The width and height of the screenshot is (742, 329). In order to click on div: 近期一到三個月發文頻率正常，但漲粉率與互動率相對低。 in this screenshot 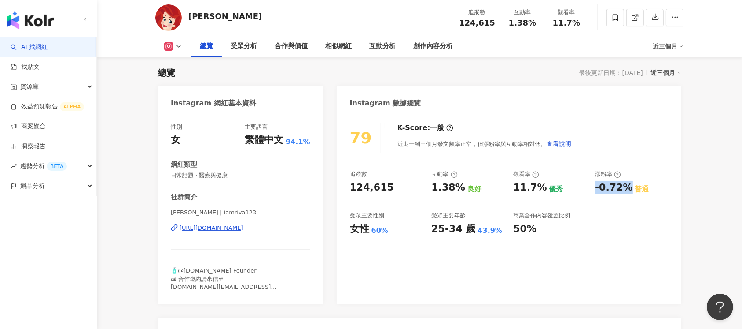, I will do `click(485, 144)`.